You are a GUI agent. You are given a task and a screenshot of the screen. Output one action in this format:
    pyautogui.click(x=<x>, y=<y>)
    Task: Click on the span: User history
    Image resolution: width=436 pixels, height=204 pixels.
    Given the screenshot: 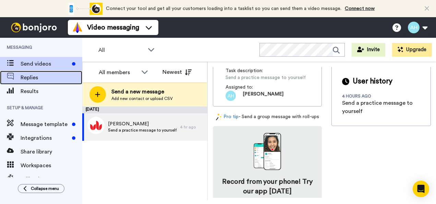 What is the action you would take?
    pyautogui.click(x=373, y=81)
    